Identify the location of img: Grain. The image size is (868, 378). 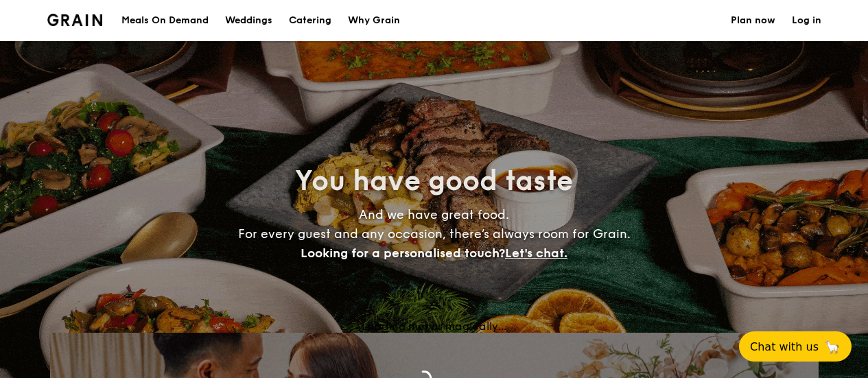
(74, 20).